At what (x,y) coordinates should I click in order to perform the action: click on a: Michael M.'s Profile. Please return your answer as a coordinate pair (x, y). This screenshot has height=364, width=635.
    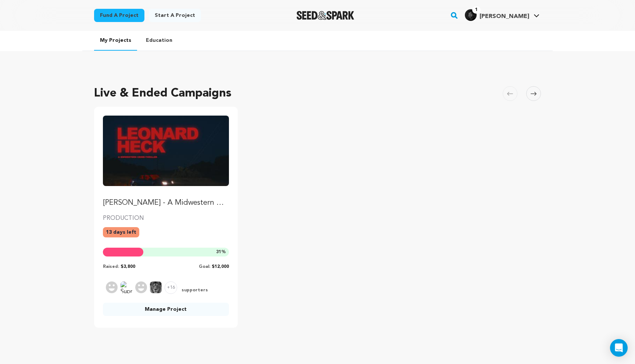
    Looking at the image, I should click on (502, 14).